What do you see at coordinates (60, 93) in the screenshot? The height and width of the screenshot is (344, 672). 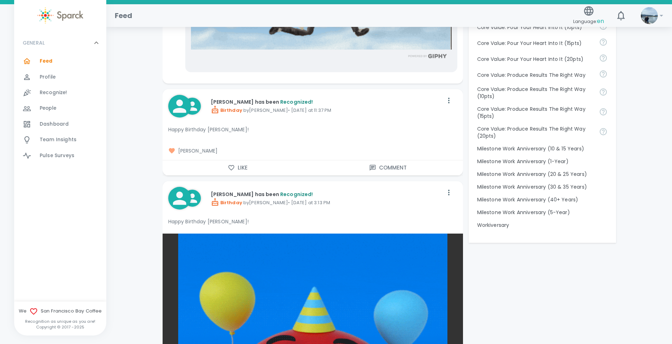 I see `div: Recognize!` at bounding box center [60, 93].